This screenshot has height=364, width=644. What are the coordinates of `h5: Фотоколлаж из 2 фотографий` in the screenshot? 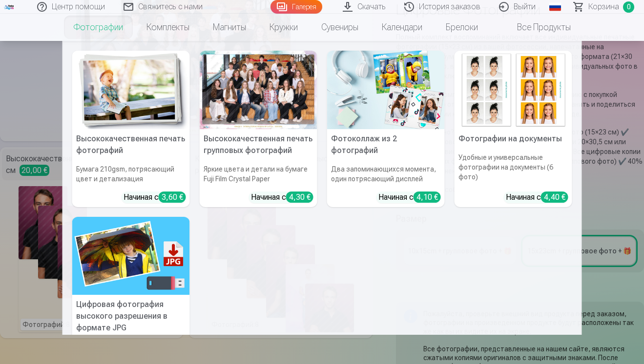 It's located at (385, 145).